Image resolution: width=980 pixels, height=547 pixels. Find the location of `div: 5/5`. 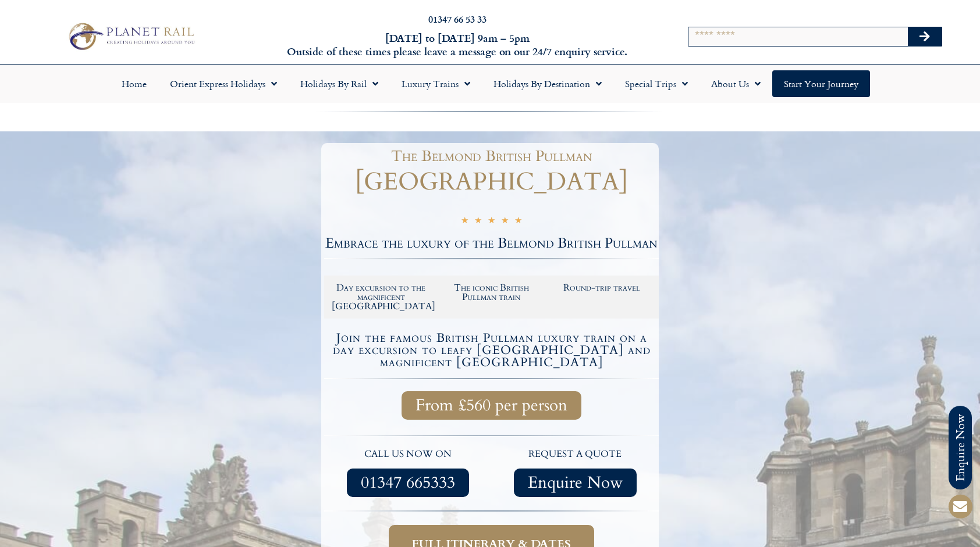

div: 5/5 is located at coordinates (491, 221).